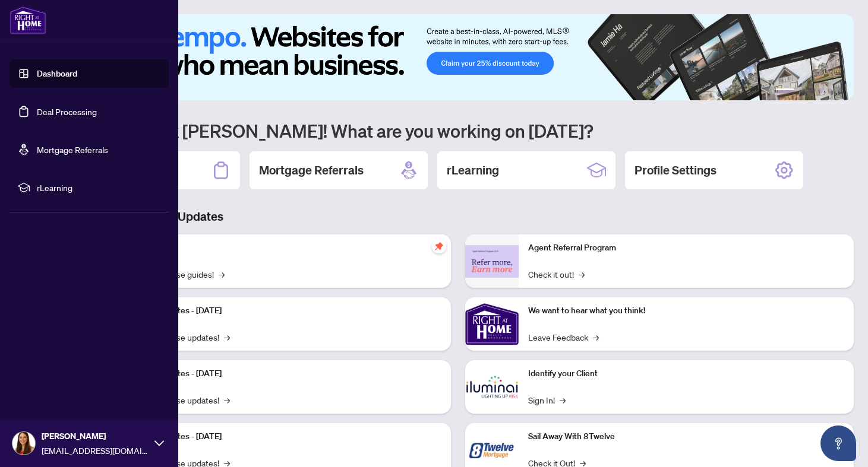  Describe the element at coordinates (492, 324) in the screenshot. I see `img: We want to hear what you think!` at that location.